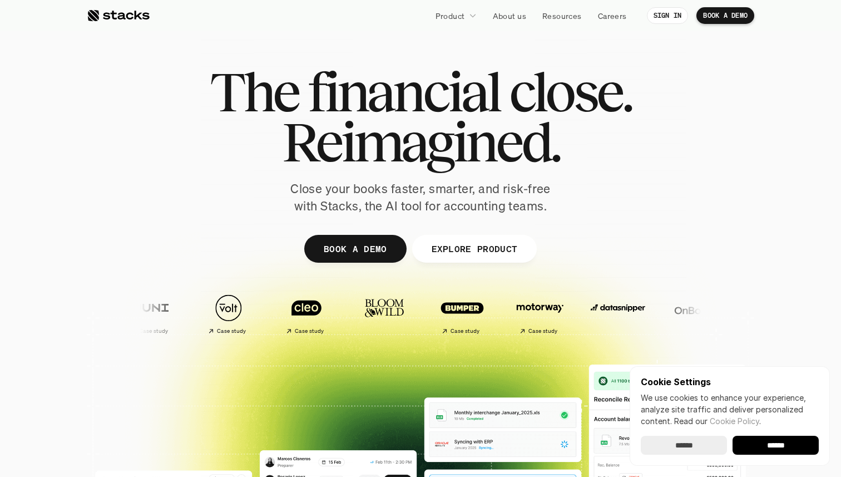 The image size is (841, 477). I want to click on a: Careers, so click(613, 16).